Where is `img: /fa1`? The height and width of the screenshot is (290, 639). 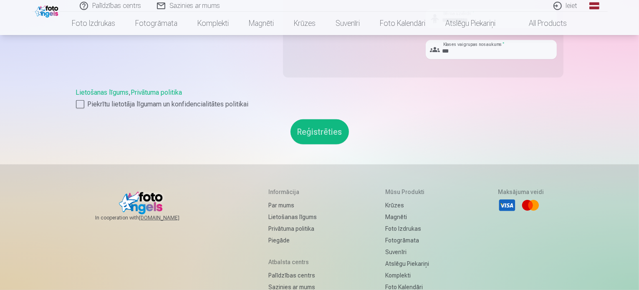 img: /fa1 is located at coordinates (48, 10).